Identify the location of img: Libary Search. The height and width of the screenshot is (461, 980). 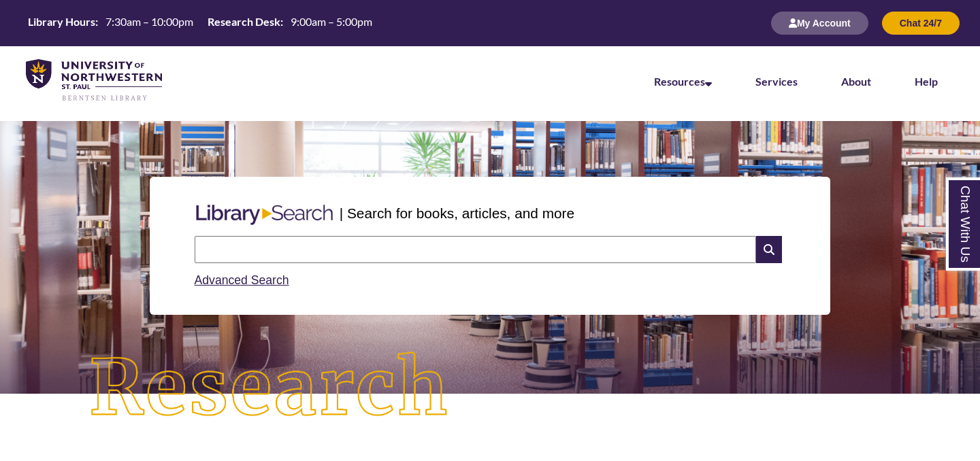
(264, 215).